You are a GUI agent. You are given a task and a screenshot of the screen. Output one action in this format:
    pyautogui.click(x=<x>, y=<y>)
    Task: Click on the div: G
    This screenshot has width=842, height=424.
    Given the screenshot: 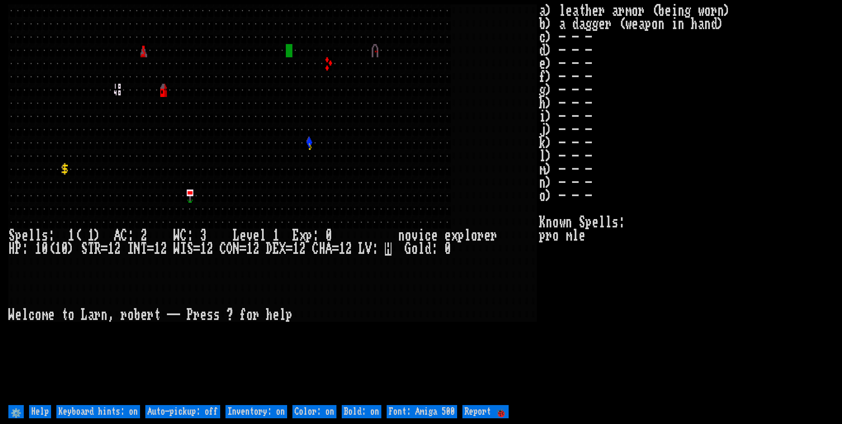 What is the action you would take?
    pyautogui.click(x=408, y=249)
    